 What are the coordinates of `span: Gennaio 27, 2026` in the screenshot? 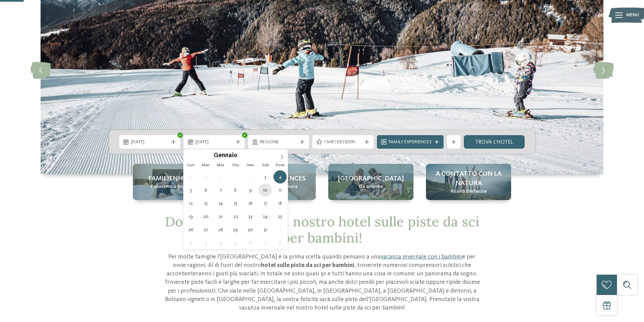 It's located at (206, 229).